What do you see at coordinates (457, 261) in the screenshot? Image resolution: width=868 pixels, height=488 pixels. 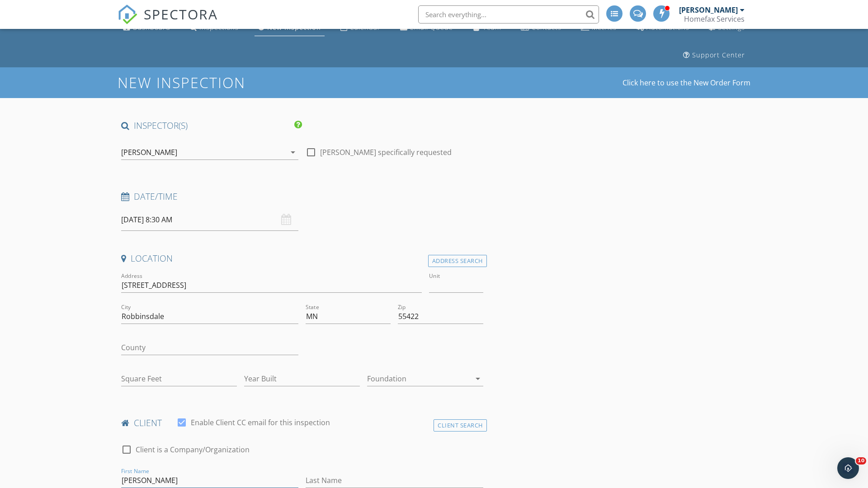 I see `div: Address Search` at bounding box center [457, 261].